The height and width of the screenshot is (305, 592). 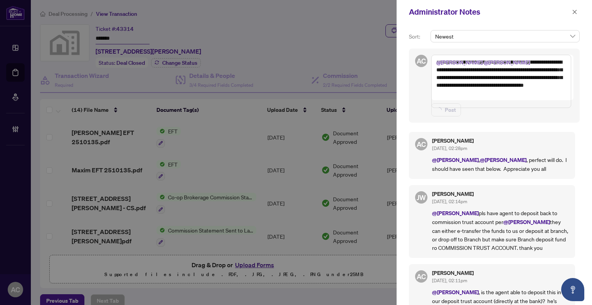 I want to click on button: Post, so click(x=446, y=110).